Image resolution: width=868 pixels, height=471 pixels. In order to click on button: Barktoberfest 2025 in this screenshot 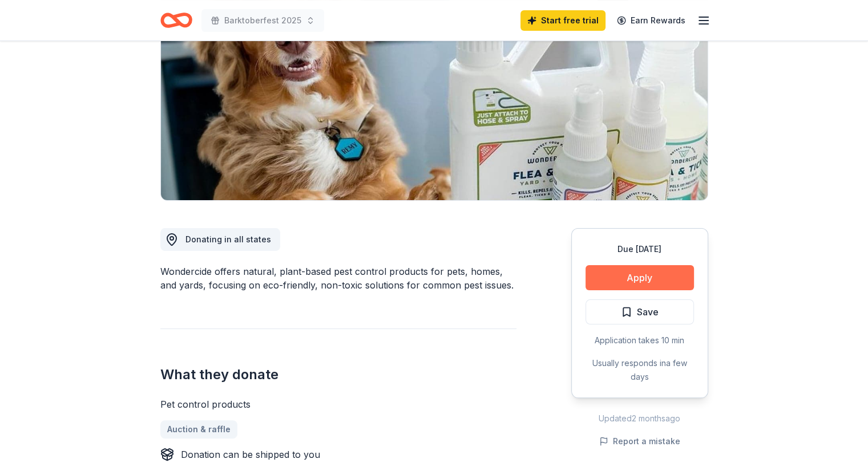, I will do `click(263, 20)`.